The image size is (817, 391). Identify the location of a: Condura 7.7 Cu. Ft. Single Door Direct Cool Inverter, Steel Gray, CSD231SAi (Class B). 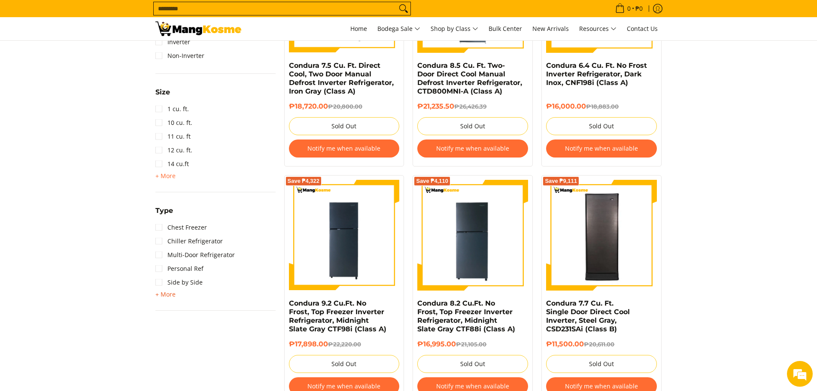
(587, 316).